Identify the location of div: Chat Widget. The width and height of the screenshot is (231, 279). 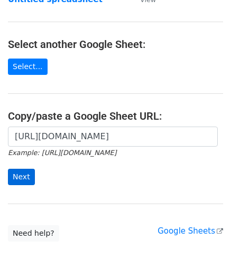
(204, 254).